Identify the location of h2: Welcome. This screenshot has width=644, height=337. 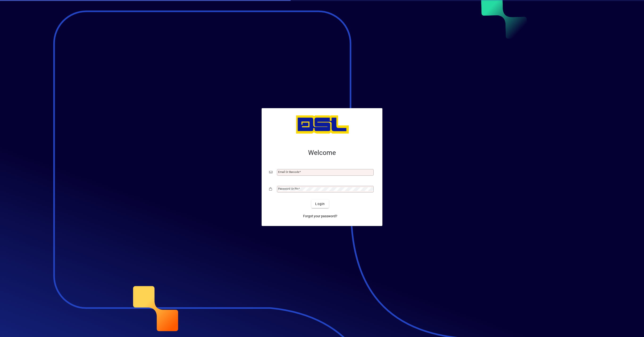
(322, 153).